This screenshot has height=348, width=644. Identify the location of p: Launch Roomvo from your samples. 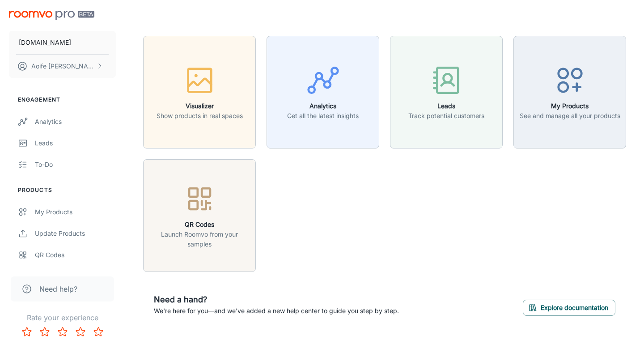
(200, 239).